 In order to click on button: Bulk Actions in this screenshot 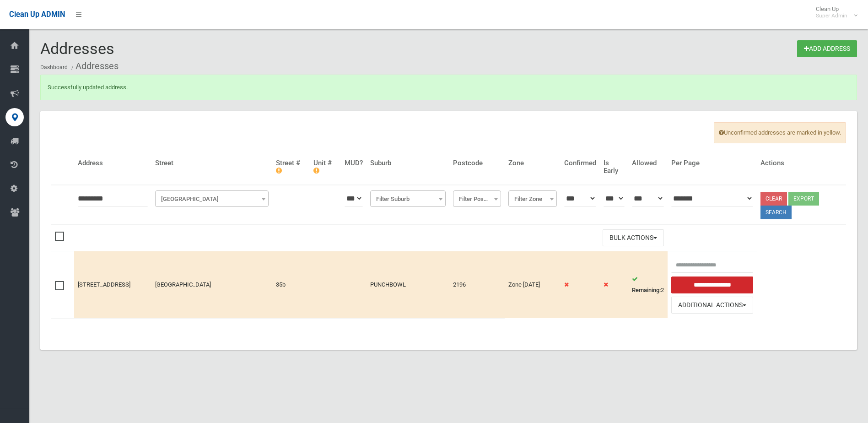, I will do `click(633, 238)`.